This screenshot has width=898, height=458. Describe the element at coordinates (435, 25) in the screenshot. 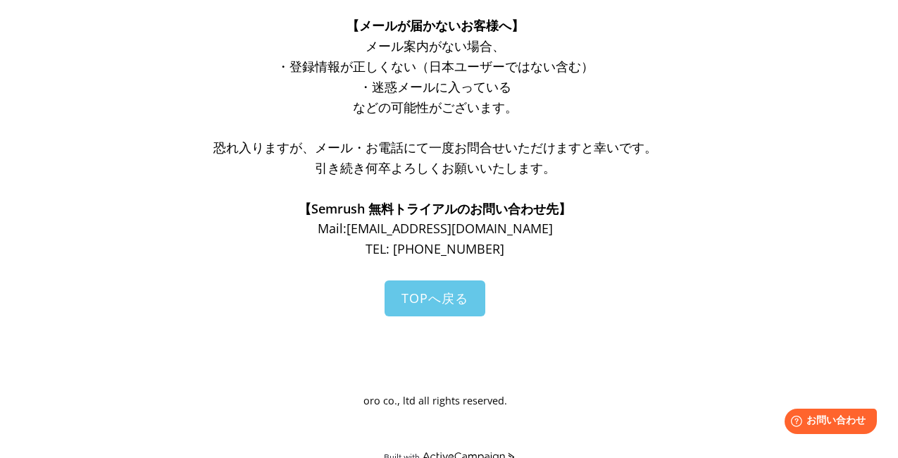

I see `span: 【メールが届かないお客様へ】` at that location.